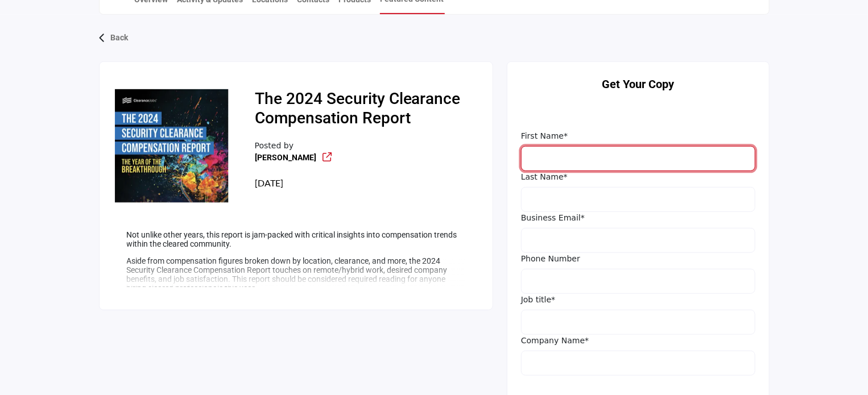 The height and width of the screenshot is (395, 868). What do you see at coordinates (538, 299) in the screenshot?
I see `label: Job title*` at bounding box center [538, 299].